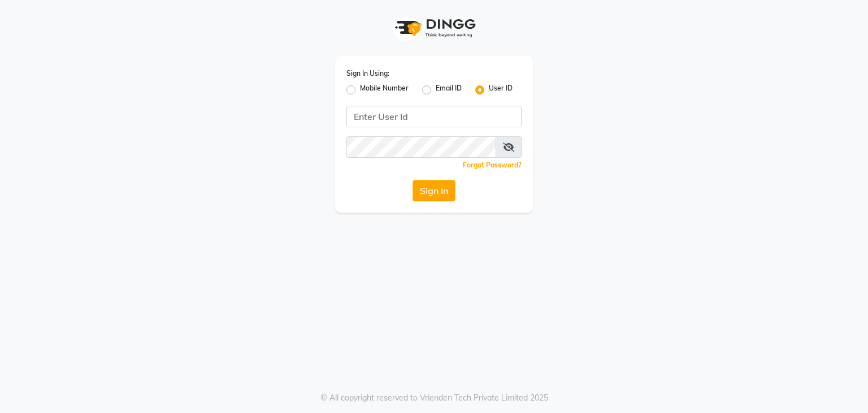  What do you see at coordinates (368, 74) in the screenshot?
I see `label: Sign In Using:` at bounding box center [368, 74].